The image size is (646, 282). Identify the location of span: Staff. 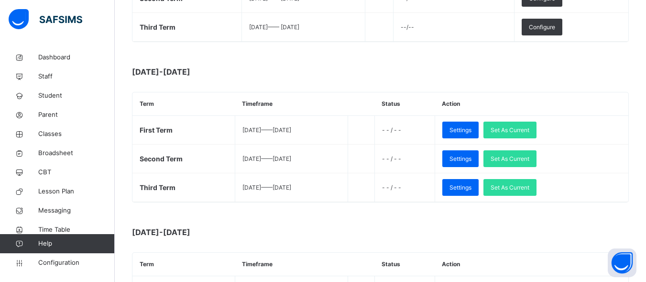
(77, 77).